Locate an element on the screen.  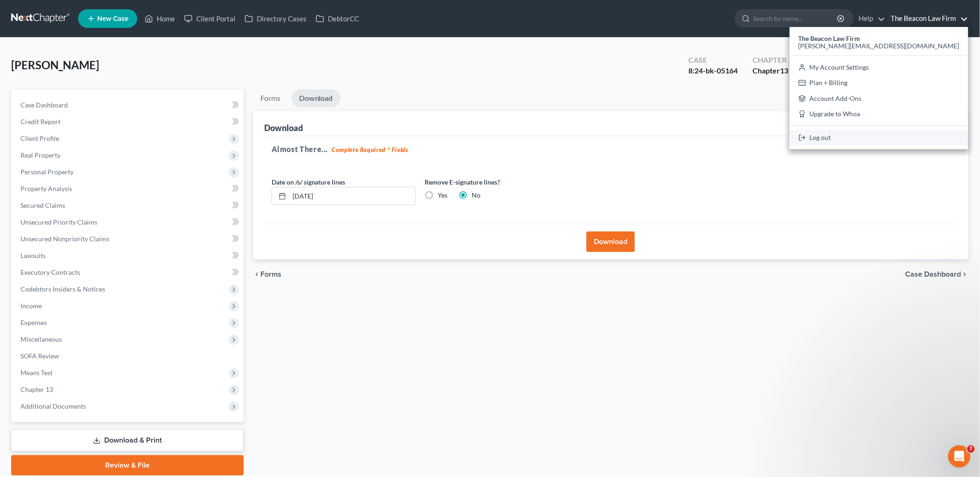
span: Codebtors Insiders & Notices is located at coordinates (63, 289).